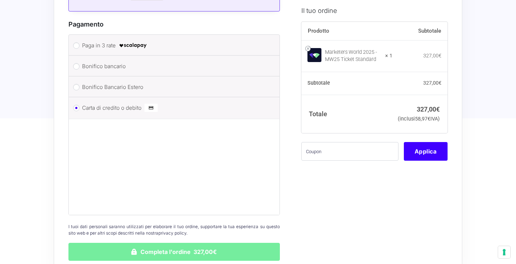 This screenshot has height=264, width=516. What do you see at coordinates (173, 87) in the screenshot?
I see `label: Bonifico Bancario Estero` at bounding box center [173, 87].